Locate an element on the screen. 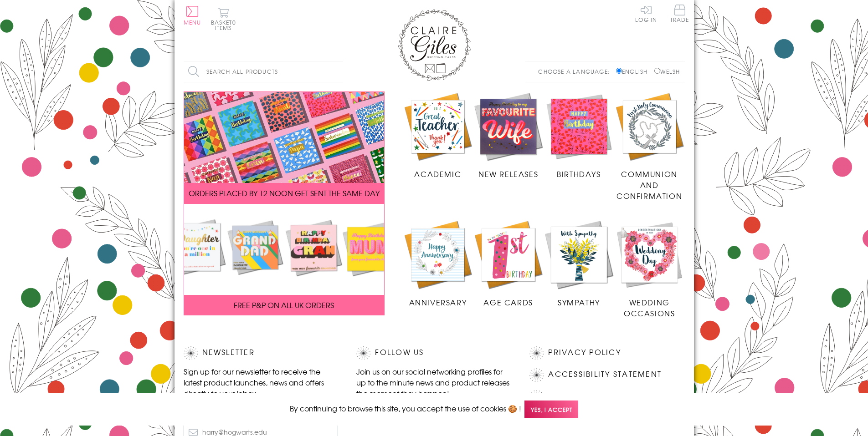 The image size is (868, 436). span: 0 items is located at coordinates (226, 25).